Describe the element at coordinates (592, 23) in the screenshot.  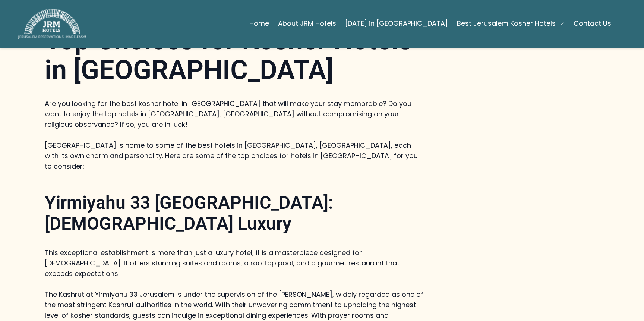
I see `a: Contact Us` at that location.